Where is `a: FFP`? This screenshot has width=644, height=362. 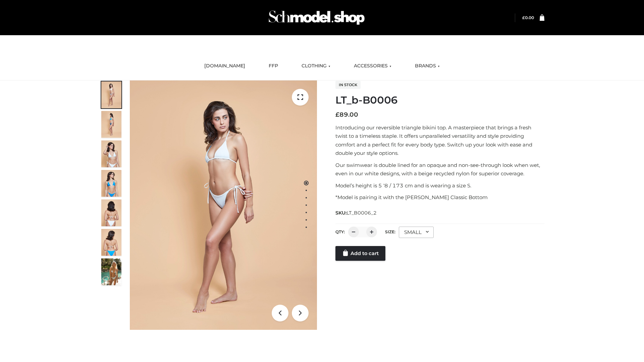 a: FFP is located at coordinates (273, 66).